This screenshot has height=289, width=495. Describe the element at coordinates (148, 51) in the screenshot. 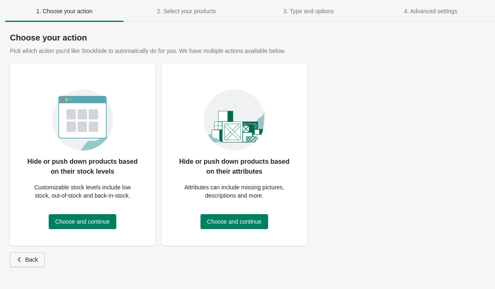

I see `span: Pick which action you’d like Stockhide to automatically do for you. We have multiple actions avai...` at that location.